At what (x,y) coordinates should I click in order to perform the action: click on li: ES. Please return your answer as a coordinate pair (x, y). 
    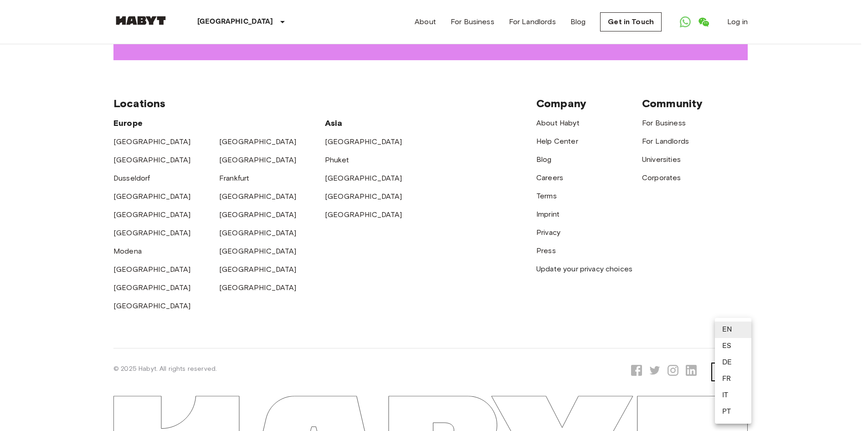
    Looking at the image, I should click on (733, 346).